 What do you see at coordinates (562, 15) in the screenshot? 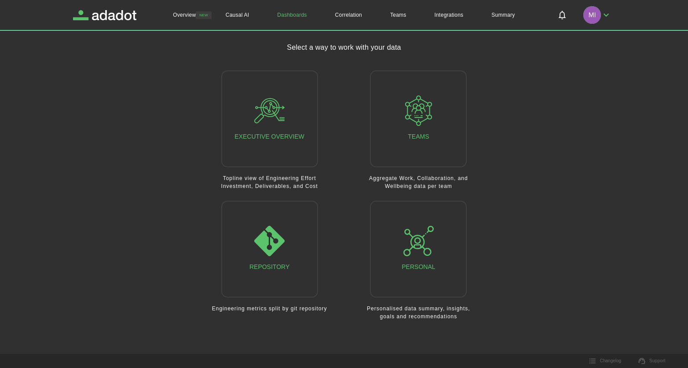
I see `button: Notifications` at bounding box center [562, 15].